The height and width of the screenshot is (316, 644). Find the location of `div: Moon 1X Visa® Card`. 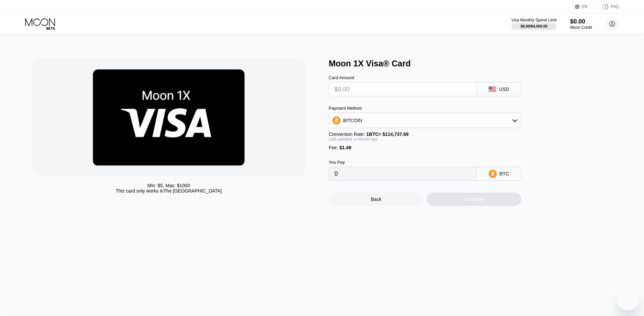

div: Moon 1X Visa® Card is located at coordinates (474, 63).